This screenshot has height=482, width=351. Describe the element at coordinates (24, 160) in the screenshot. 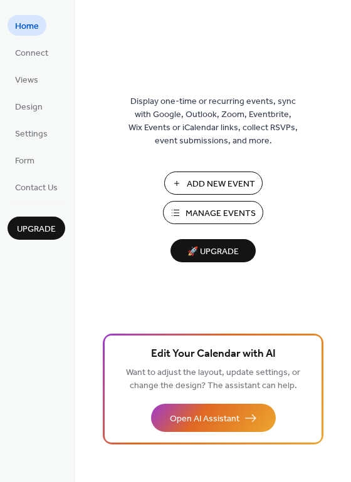

I see `a: Form` at that location.